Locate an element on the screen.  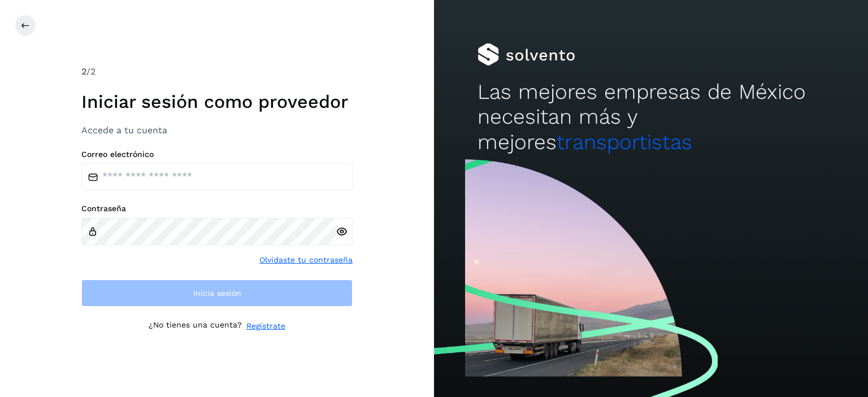
p: ¿No tienes una cuenta? is located at coordinates (195, 326).